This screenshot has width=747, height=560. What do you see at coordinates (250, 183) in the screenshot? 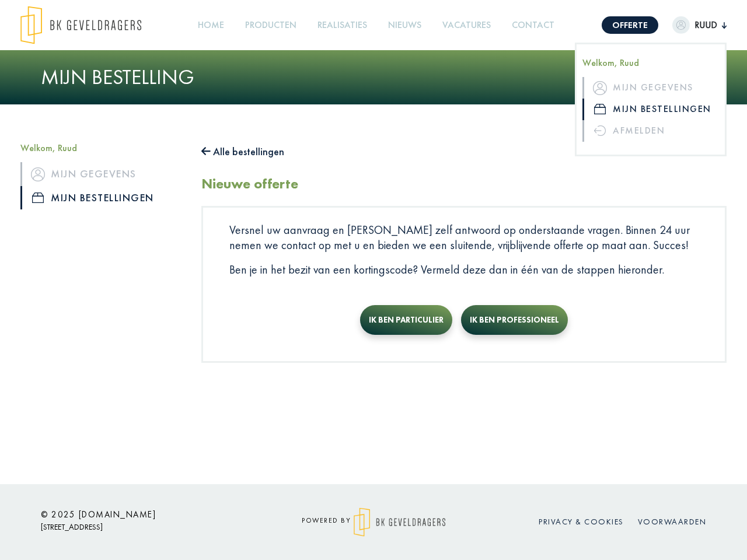
I see `h2: Nieuwe offerte` at bounding box center [250, 183].